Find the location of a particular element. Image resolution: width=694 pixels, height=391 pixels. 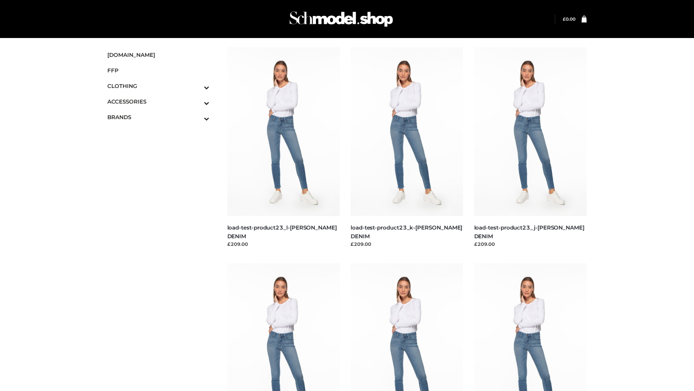

span: ACCESSORIES is located at coordinates (158, 101).